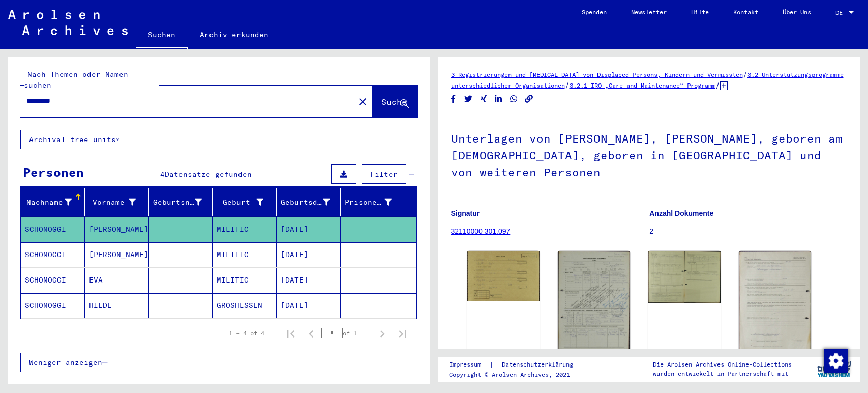 This screenshot has width=868, height=393. I want to click on div: of 1, so click(347, 333).